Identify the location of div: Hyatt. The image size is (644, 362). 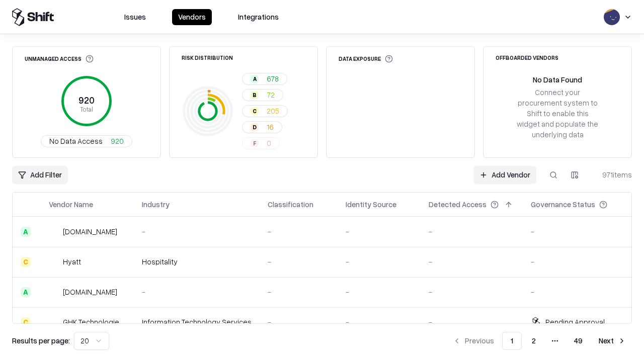
(72, 262).